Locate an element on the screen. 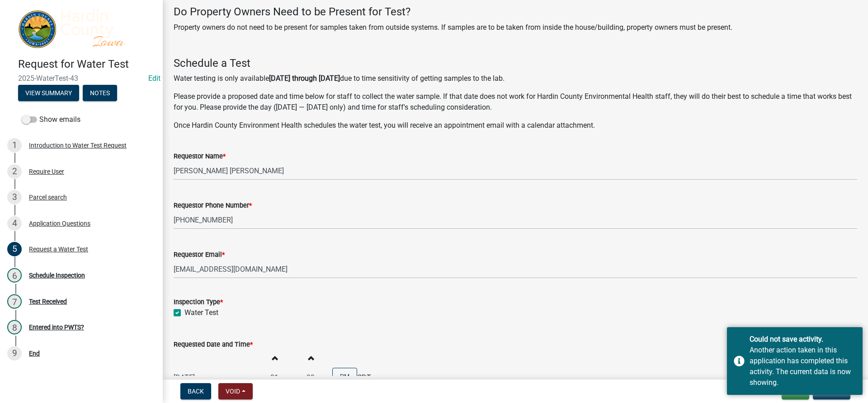 This screenshot has width=868, height=403. label: Requested Date and Time is located at coordinates (213, 345).